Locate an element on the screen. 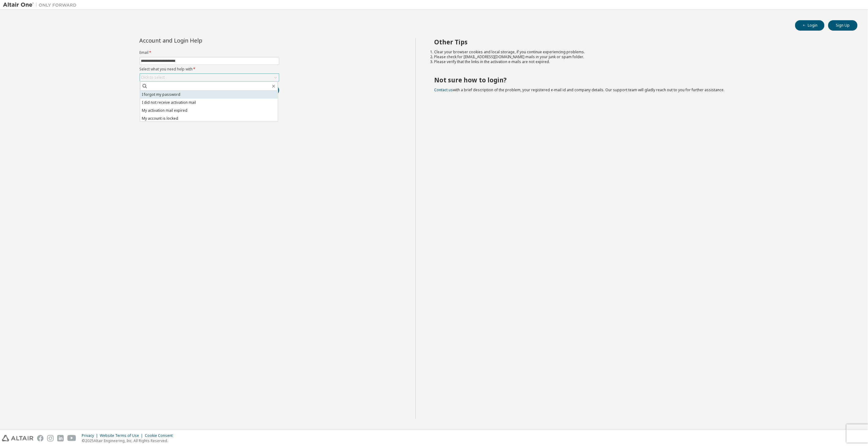 Image resolution: width=868 pixels, height=447 pixels. img: instagram.svg is located at coordinates (50, 438).